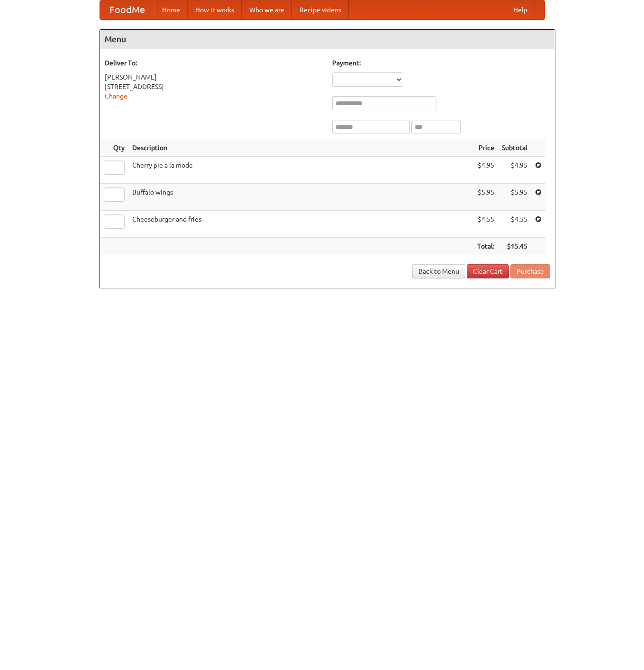 This screenshot has height=670, width=644. Describe the element at coordinates (515, 147) in the screenshot. I see `th: Subtotal` at that location.